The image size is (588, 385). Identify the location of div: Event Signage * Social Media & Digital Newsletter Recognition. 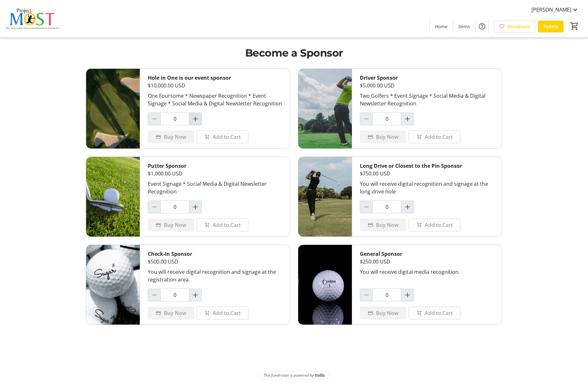
(215, 188).